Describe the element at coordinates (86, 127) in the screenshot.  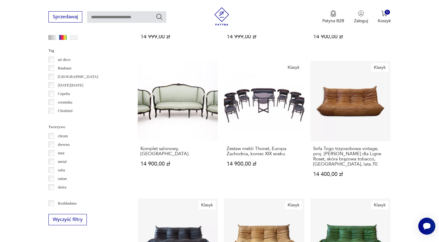
I see `p: Tworzywo` at that location.